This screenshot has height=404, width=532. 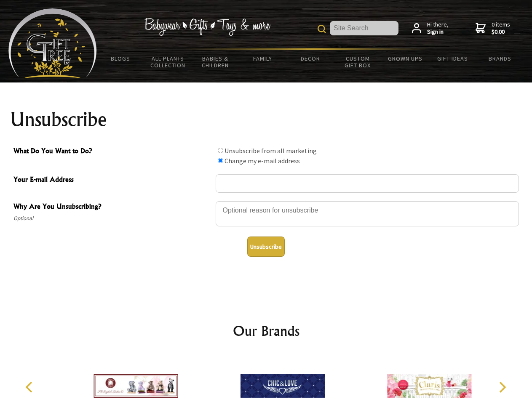 I want to click on span: Why Are You Unsubscribing?, so click(x=112, y=207).